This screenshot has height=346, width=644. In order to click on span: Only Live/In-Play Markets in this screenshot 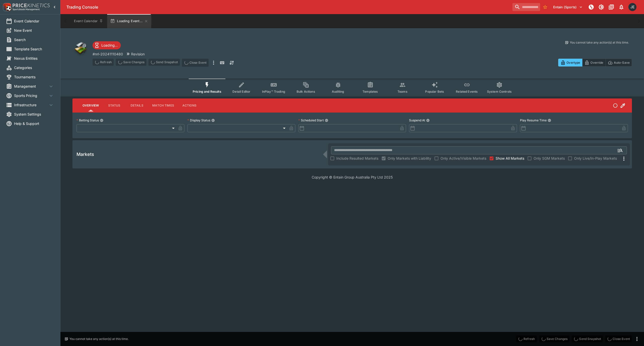, I will do `click(595, 158)`.